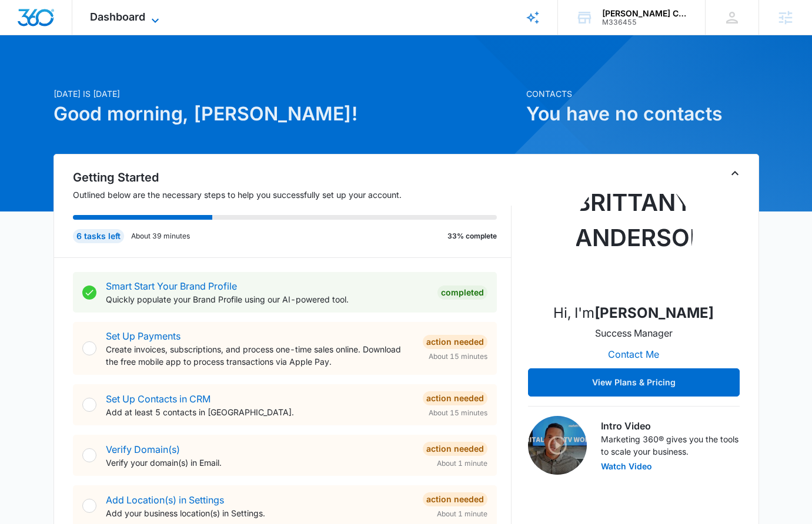 This screenshot has height=524, width=812. What do you see at coordinates (142, 449) in the screenshot?
I see `a: Verify Domain(s)` at bounding box center [142, 449].